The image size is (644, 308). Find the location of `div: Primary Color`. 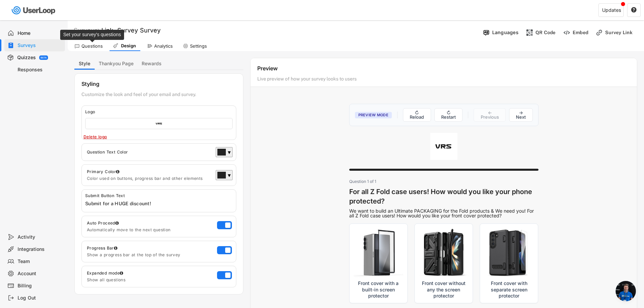

div: Primary Color is located at coordinates (149, 172).